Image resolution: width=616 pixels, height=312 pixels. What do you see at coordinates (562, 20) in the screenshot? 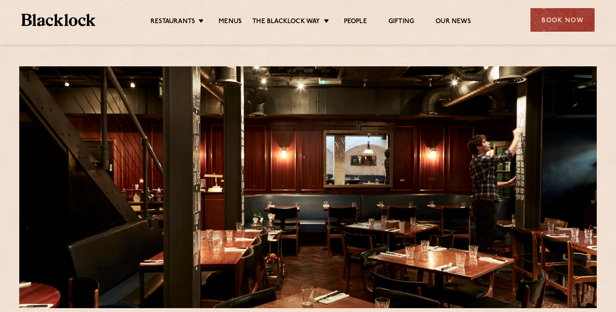
I see `div: Book Now` at bounding box center [562, 20].